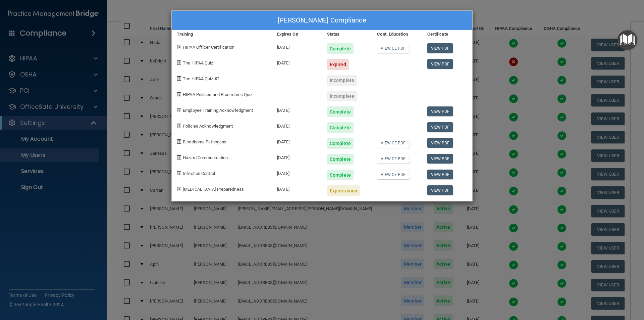  Describe the element at coordinates (627, 40) in the screenshot. I see `button: Open Resource Center` at that location.